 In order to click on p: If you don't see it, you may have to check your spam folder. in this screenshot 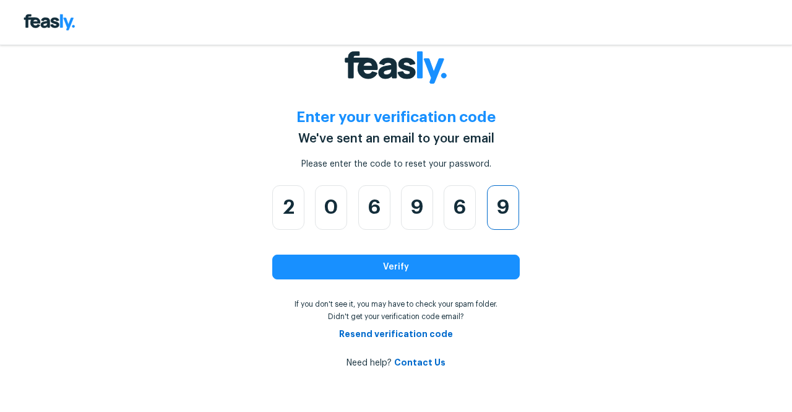, I will do `click(396, 304)`.